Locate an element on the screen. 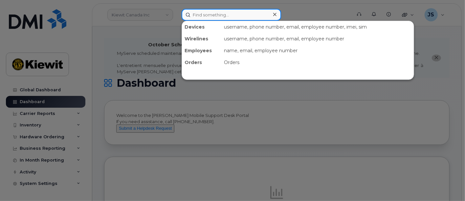 This screenshot has width=465, height=201. div: username, phone number, email, employee number, imei, sim is located at coordinates (317, 27).